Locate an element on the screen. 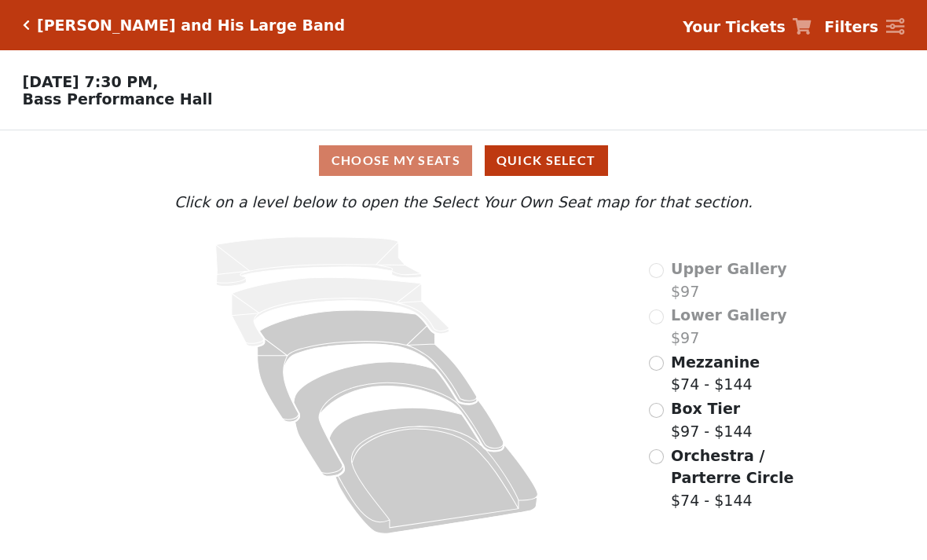  span: Box Tier is located at coordinates (705, 409).